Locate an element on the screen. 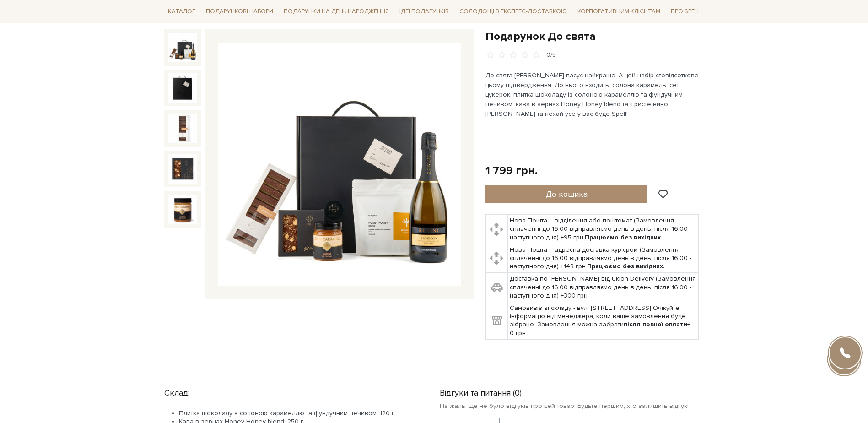  span: Подарункові набори is located at coordinates (239, 12).